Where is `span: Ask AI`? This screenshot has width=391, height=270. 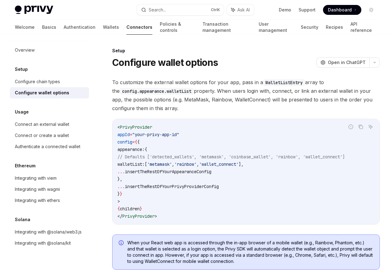
span: Ask AI is located at coordinates (243, 10).